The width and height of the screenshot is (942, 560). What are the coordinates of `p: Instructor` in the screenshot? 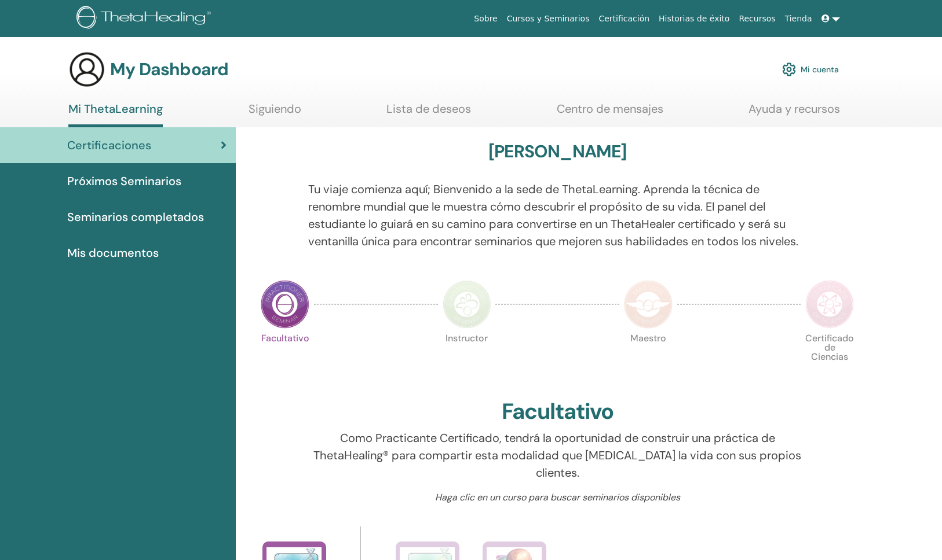 It's located at (466, 358).